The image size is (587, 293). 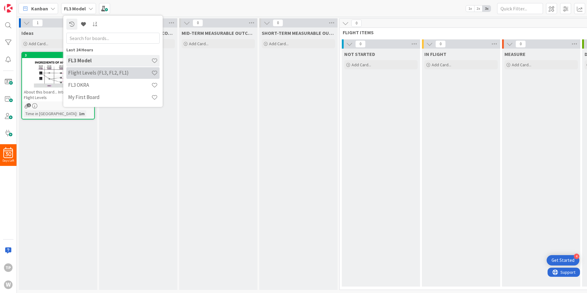 What do you see at coordinates (110, 97) in the screenshot?
I see `h4: My First Board` at bounding box center [110, 97].